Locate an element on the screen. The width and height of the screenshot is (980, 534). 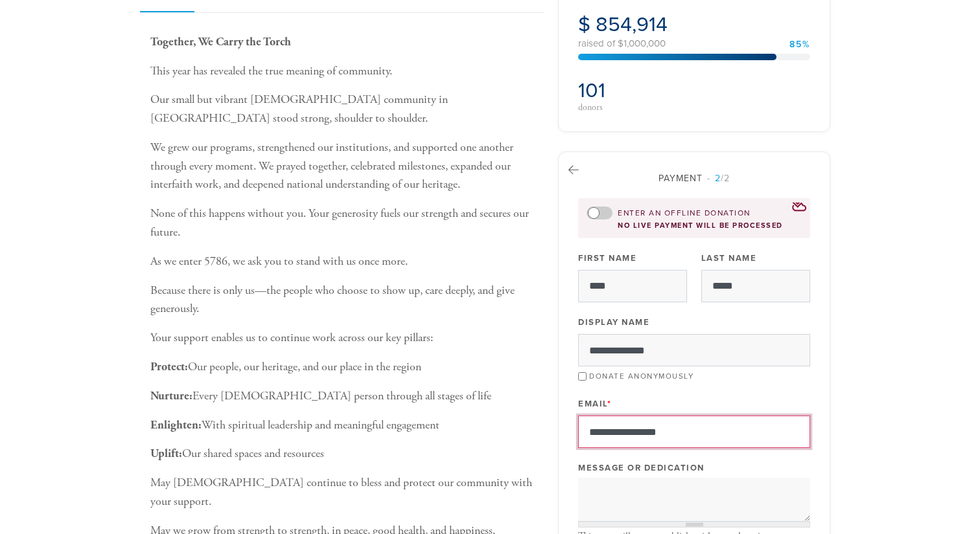
label: Enter an offline donation is located at coordinates (684, 213).